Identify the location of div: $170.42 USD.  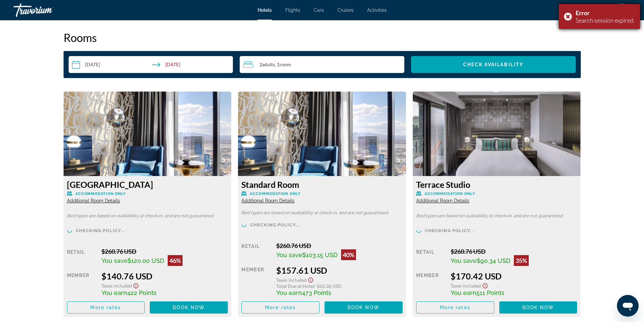
(514, 276).